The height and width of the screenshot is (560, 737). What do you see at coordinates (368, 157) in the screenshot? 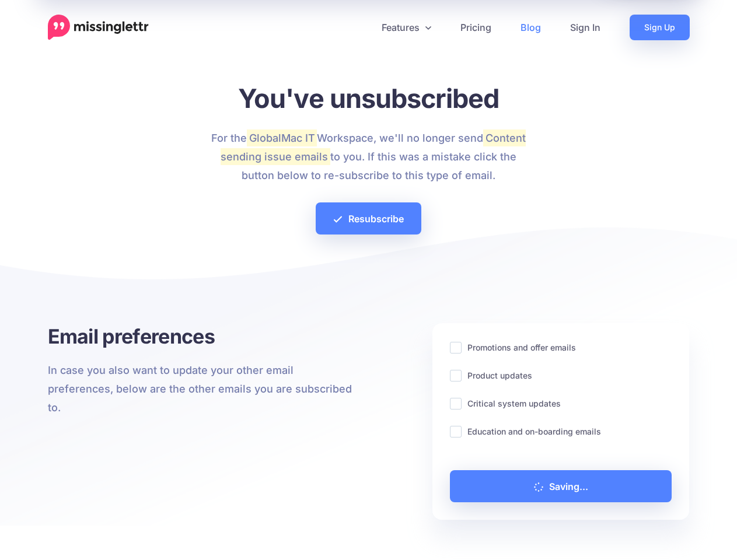
I see `p: For the Workspace, we'll no longer send to you. If this was a mistake click the button below to r...` at bounding box center [368, 157].